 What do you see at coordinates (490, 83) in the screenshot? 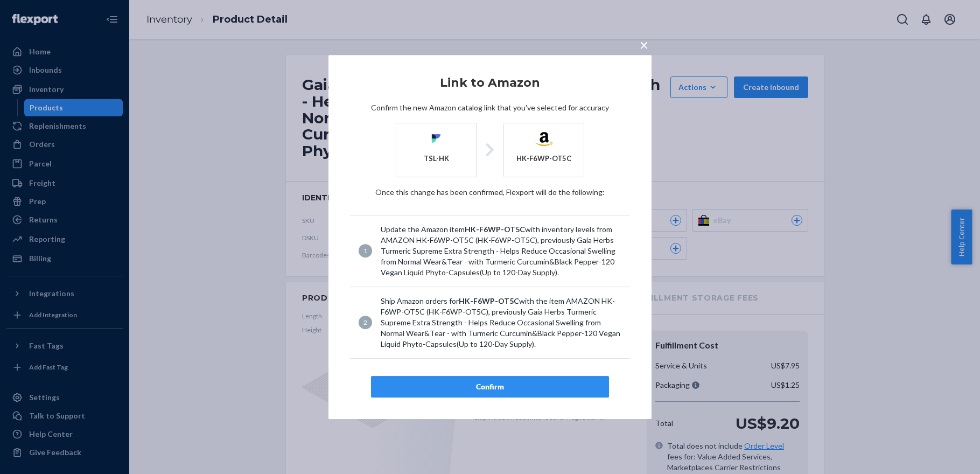
I see `h2: Link to Amazon` at bounding box center [490, 83].